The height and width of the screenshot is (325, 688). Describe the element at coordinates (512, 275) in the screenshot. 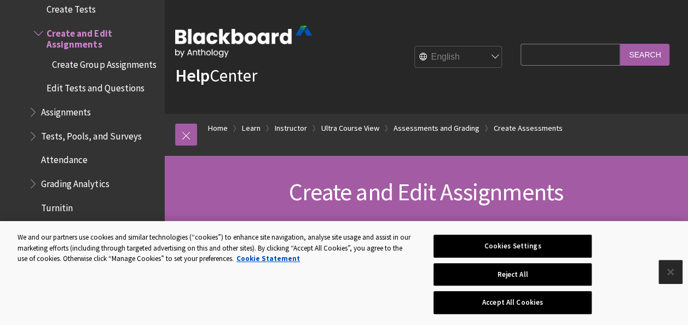

I see `button: Reject All` at that location.